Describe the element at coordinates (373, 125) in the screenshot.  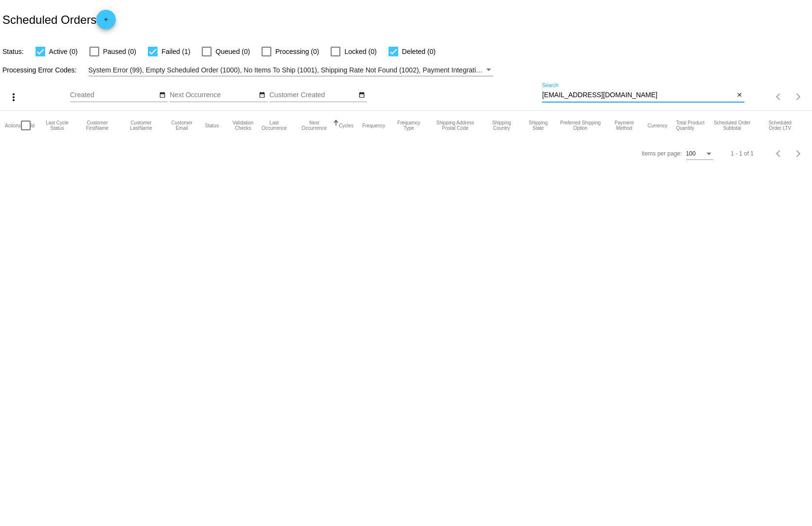
I see `button: Change sorting for Frequency` at that location.